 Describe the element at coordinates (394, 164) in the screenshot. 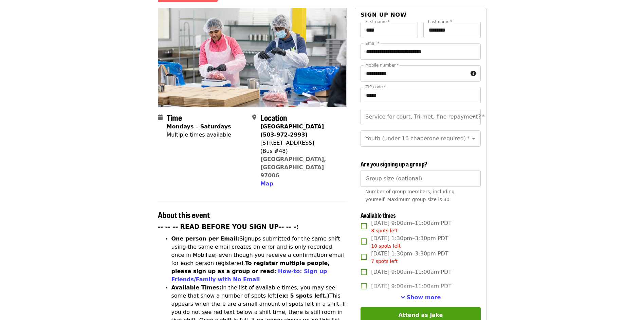

I see `span: Are you signing up a group?` at that location.